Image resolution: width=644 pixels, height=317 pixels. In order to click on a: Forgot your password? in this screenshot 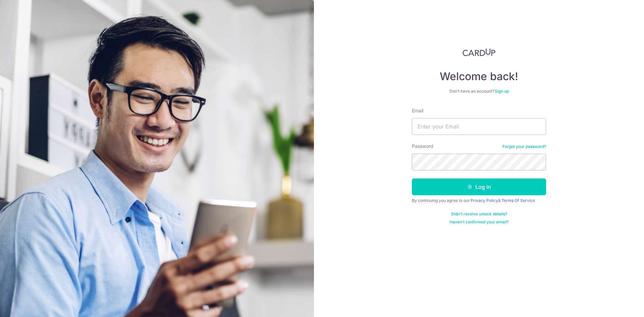, I will do `click(524, 146)`.